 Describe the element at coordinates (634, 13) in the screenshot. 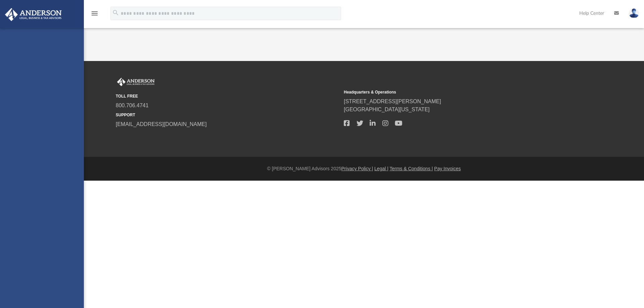

I see `img: User Pic` at that location.